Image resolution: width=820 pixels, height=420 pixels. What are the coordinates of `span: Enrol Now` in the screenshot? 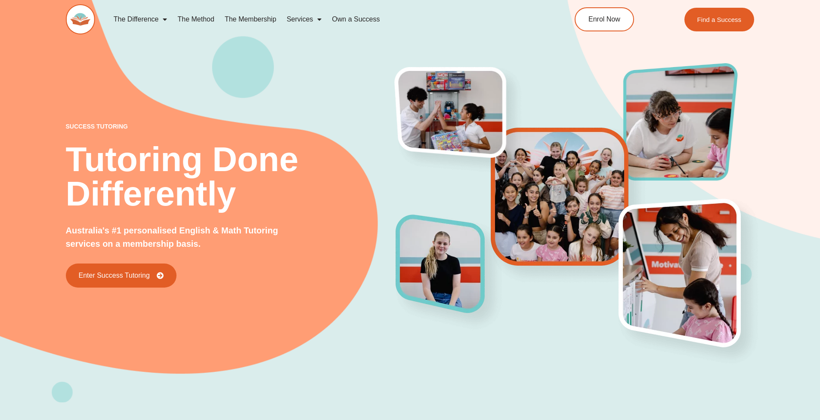 It's located at (604, 19).